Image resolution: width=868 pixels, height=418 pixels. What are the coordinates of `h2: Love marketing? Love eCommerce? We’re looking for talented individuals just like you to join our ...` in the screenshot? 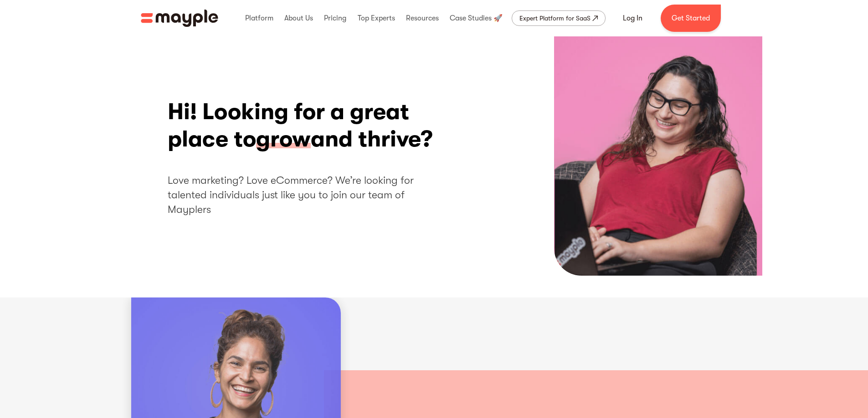 It's located at (307, 195).